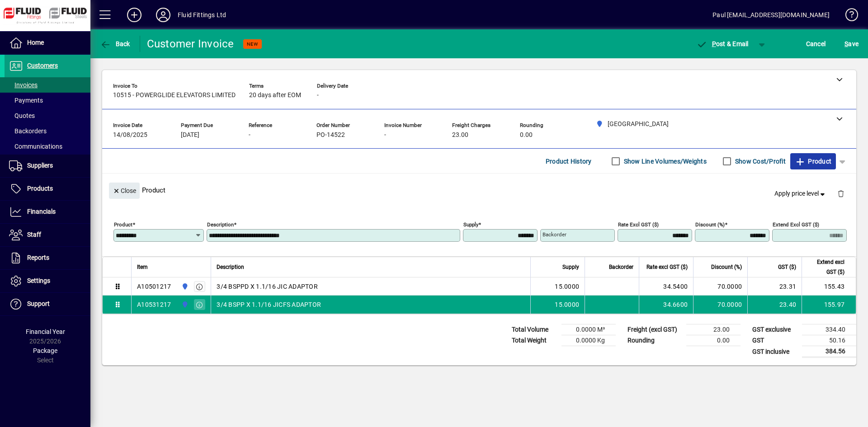 The image size is (868, 427). What do you see at coordinates (774, 351) in the screenshot?
I see `td: GST inclusive` at bounding box center [774, 351].